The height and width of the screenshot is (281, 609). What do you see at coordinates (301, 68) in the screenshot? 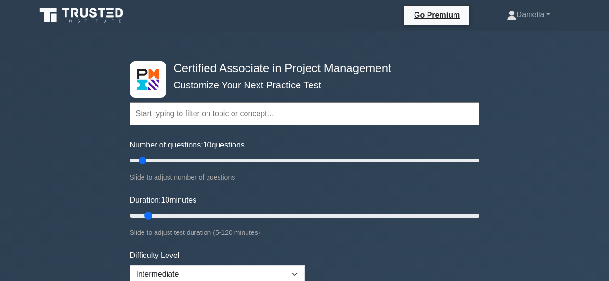
I see `h4: Certified Associate in Project Management` at bounding box center [301, 68].